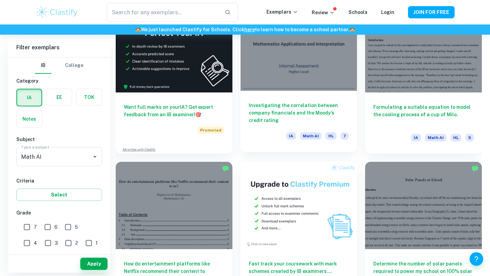 The image size is (490, 276). Describe the element at coordinates (387, 12) in the screenshot. I see `a: Login` at that location.